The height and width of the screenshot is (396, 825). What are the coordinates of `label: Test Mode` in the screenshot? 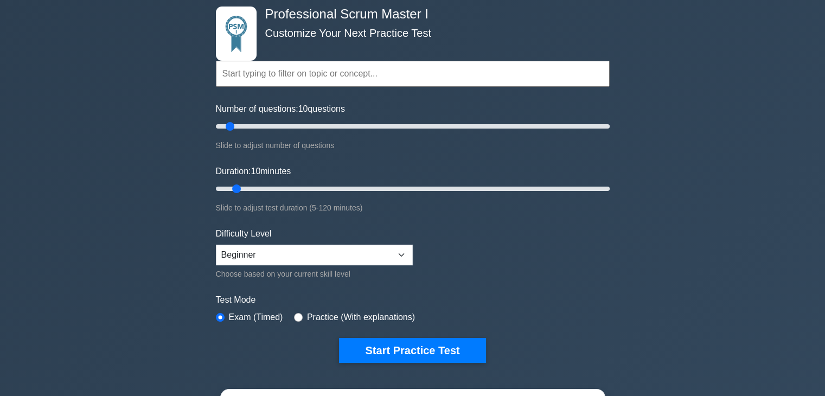 It's located at (413, 300).